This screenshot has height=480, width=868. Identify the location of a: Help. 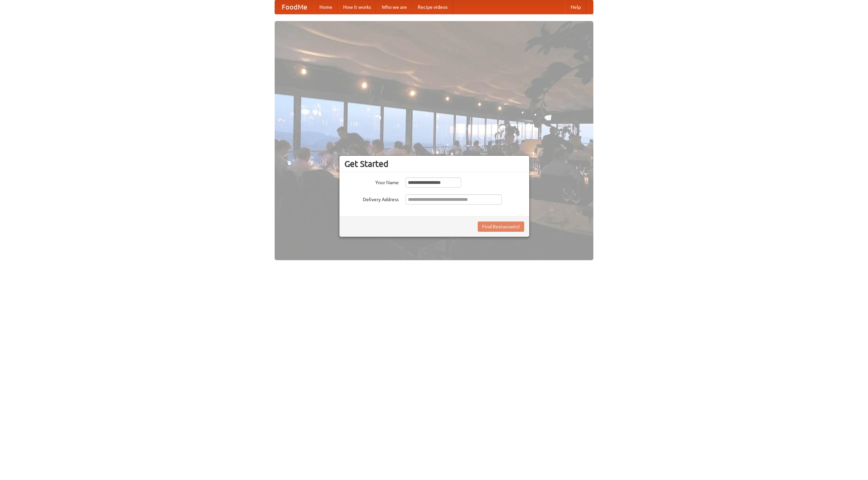
(576, 7).